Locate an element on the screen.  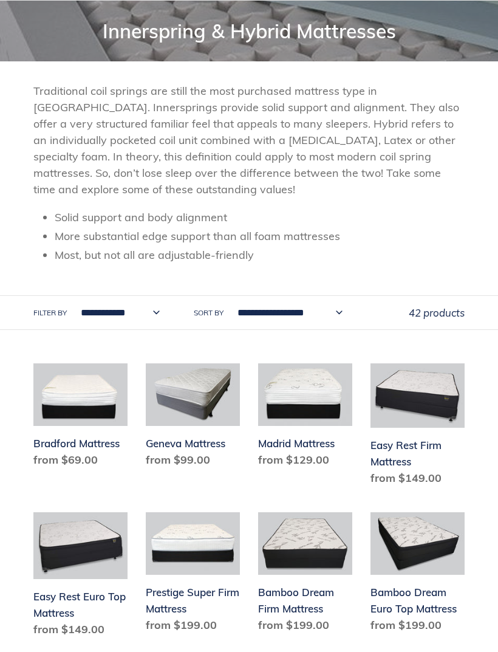
label: Sort by is located at coordinates (208, 313).